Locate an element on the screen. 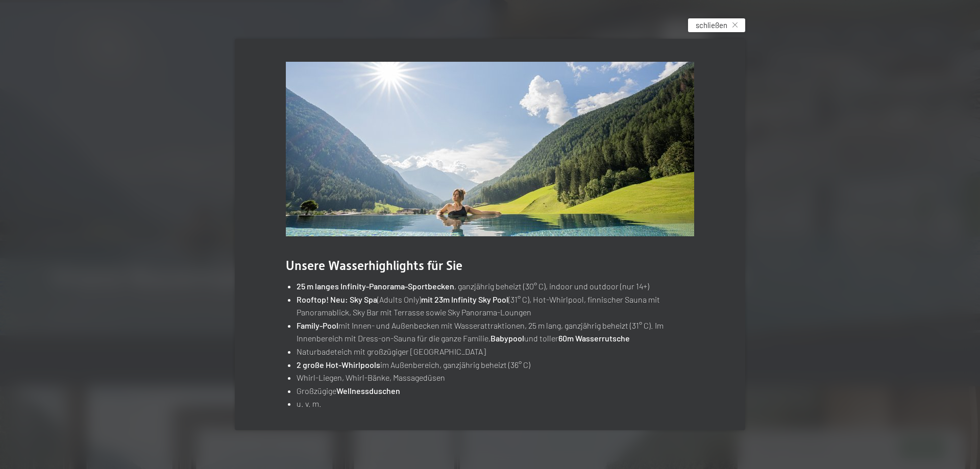 The width and height of the screenshot is (980, 469). strong: 60m Wasserrutsche is located at coordinates (594, 338).